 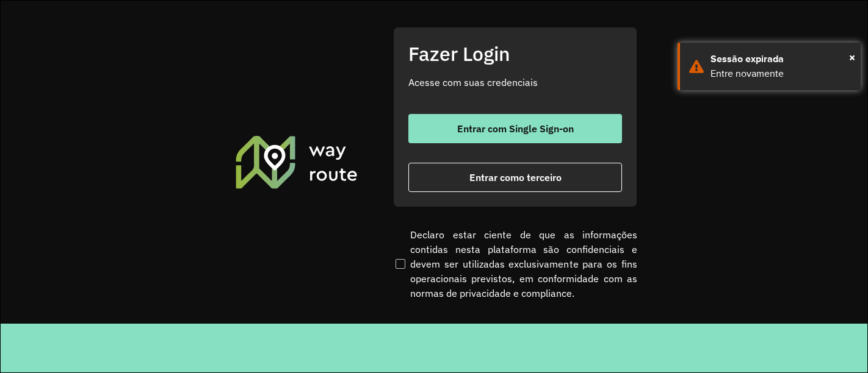 What do you see at coordinates (515, 129) in the screenshot?
I see `span: Entrar com Single Sign-on` at bounding box center [515, 129].